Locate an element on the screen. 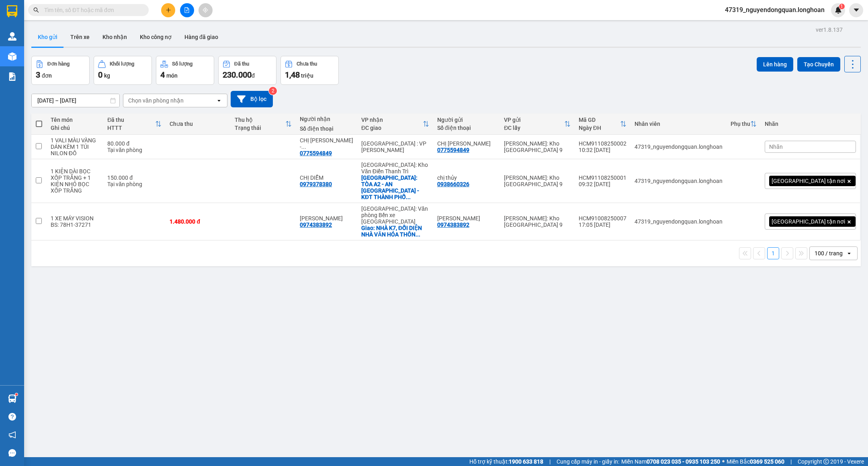  span: 0 is located at coordinates (100, 75).